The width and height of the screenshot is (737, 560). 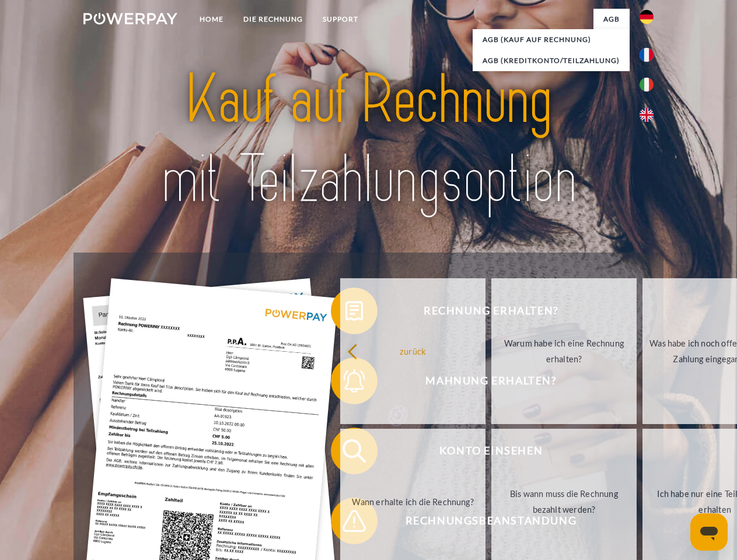 What do you see at coordinates (551, 61) in the screenshot?
I see `a: AGB (Kreditkonto/Teilzahlung)` at bounding box center [551, 61].